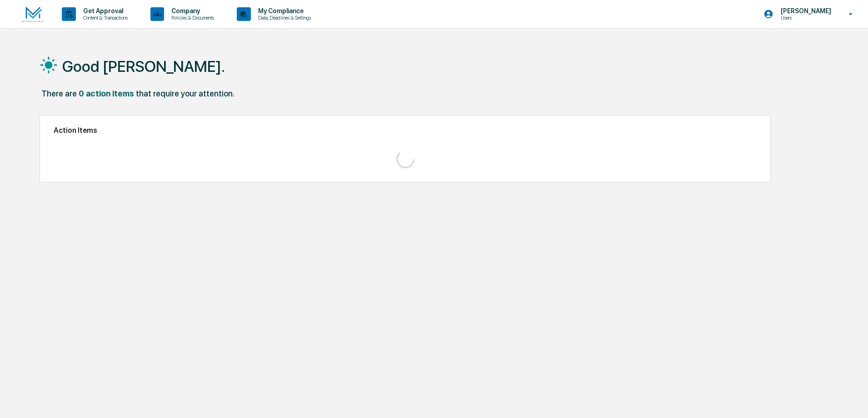 This screenshot has width=868, height=418. I want to click on p: Users, so click(804, 18).